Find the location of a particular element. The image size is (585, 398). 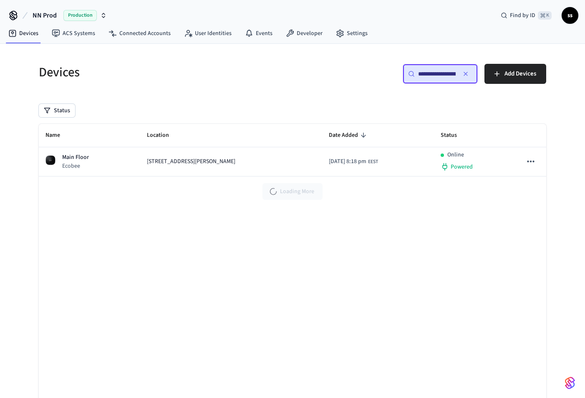

span: Find by ID is located at coordinates (522, 15).